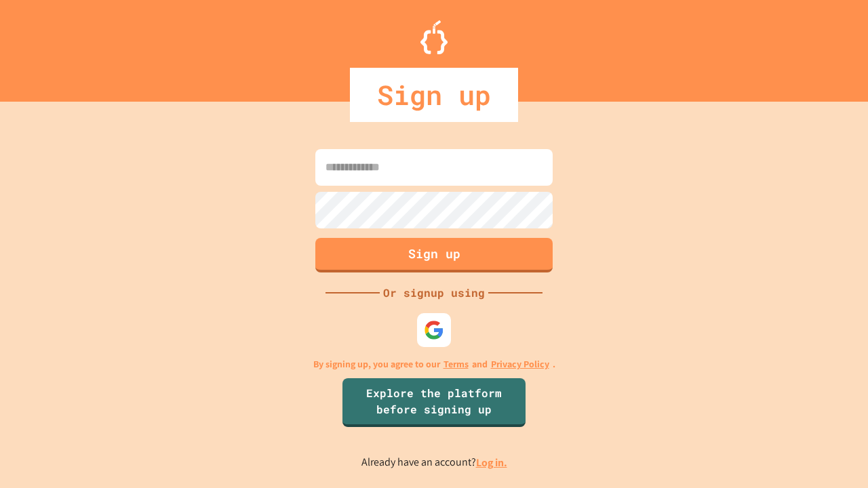 Image resolution: width=868 pixels, height=488 pixels. I want to click on a: Explore the platform before signing up, so click(434, 402).